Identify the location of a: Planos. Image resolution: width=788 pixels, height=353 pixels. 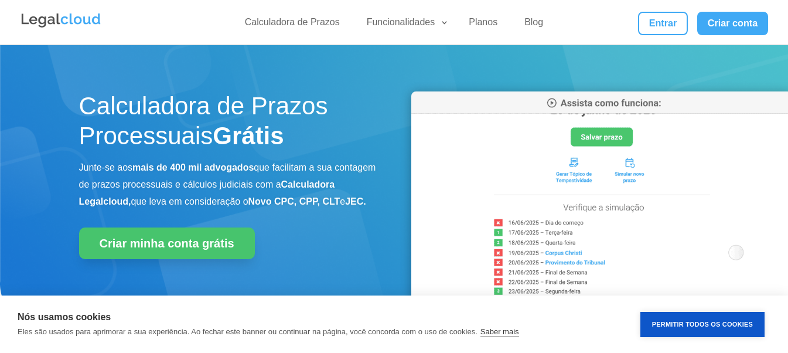
(483, 25).